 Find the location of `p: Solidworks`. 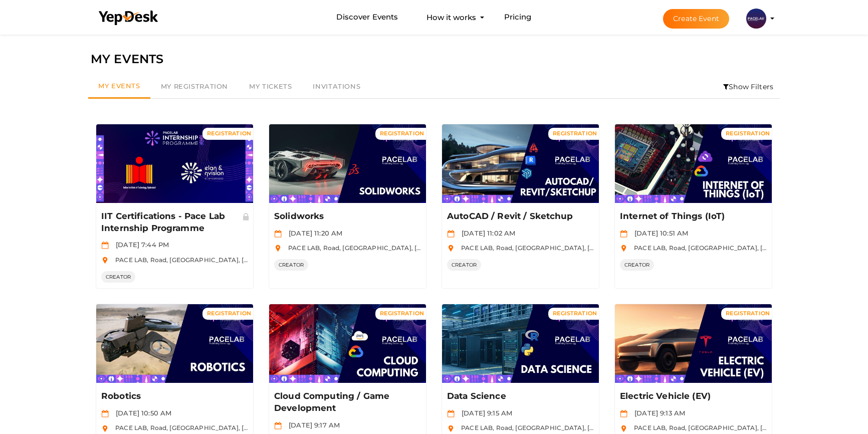

p: Solidworks is located at coordinates (346, 217).